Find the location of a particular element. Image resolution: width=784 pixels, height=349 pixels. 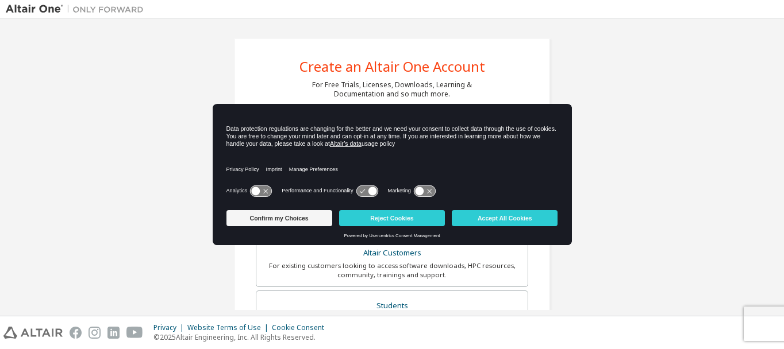

div: Altair Customers is located at coordinates (392, 253).